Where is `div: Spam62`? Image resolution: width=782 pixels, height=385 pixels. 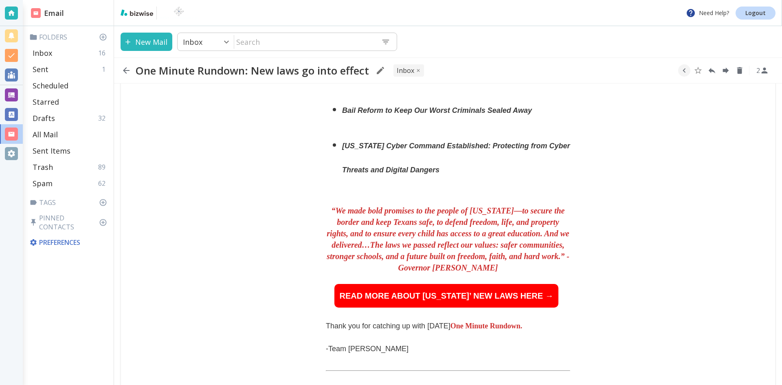
div: Spam62 is located at coordinates (70, 183).